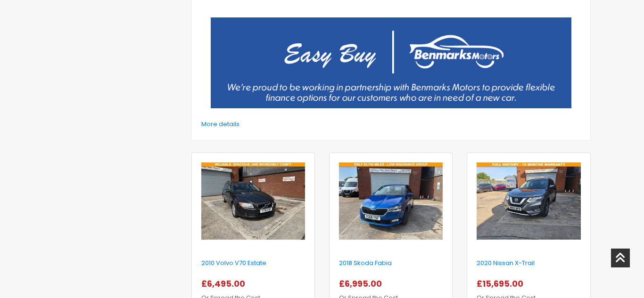 This screenshot has height=298, width=644. Describe the element at coordinates (362, 284) in the screenshot. I see `a: £6,995.00` at that location.